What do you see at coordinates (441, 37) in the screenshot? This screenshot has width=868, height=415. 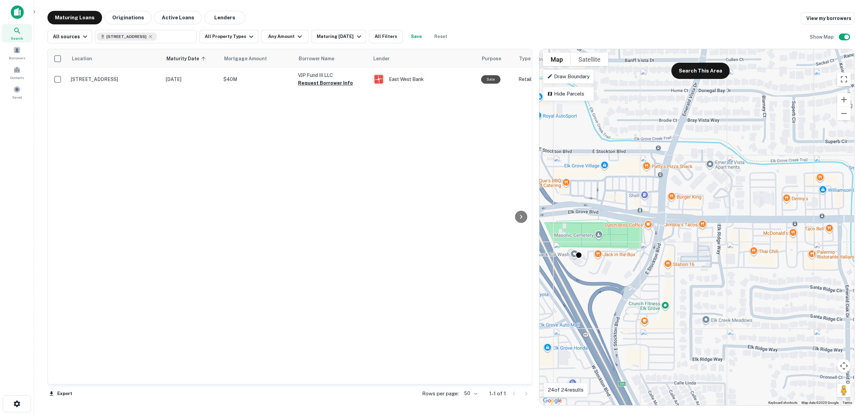 I see `button: Reset` at bounding box center [441, 37].